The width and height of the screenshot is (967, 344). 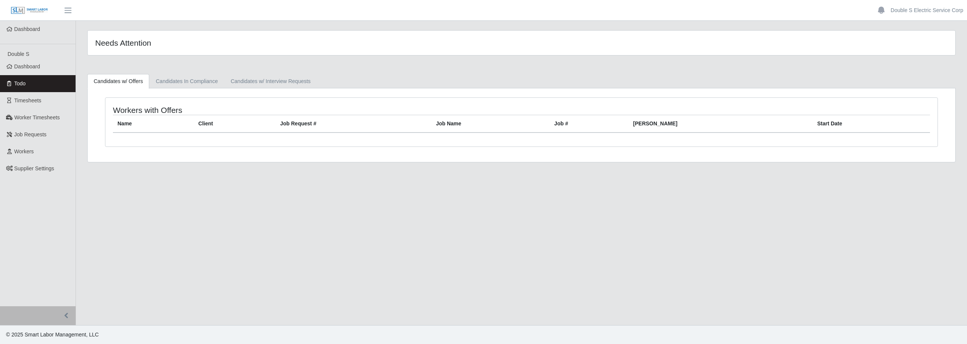 I want to click on th: Job Request #, so click(x=353, y=124).